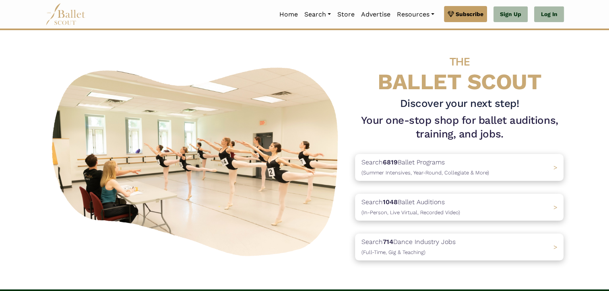 The height and width of the screenshot is (291, 609). Describe the element at coordinates (469, 14) in the screenshot. I see `span: Subscribe` at that location.